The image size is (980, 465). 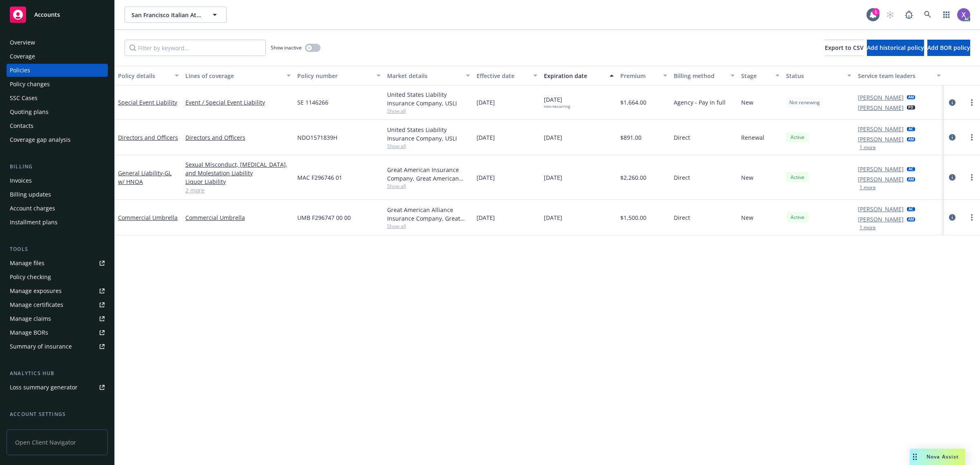 I want to click on a: Start snowing, so click(x=890, y=14).